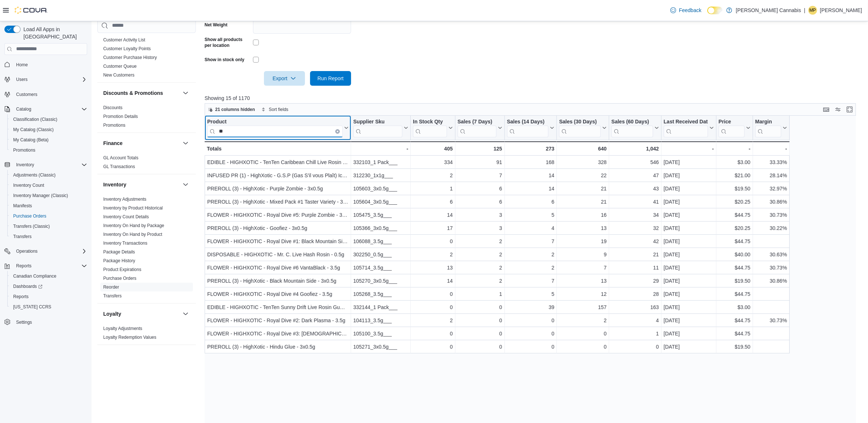 The width and height of the screenshot is (868, 423). Describe the element at coordinates (49, 119) in the screenshot. I see `button: Classification (Classic)` at that location.